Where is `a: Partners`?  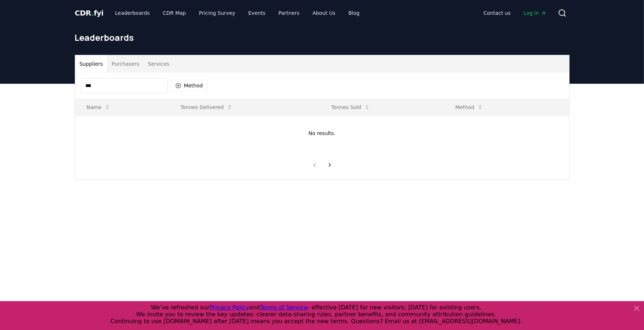
a: Partners is located at coordinates (289, 13).